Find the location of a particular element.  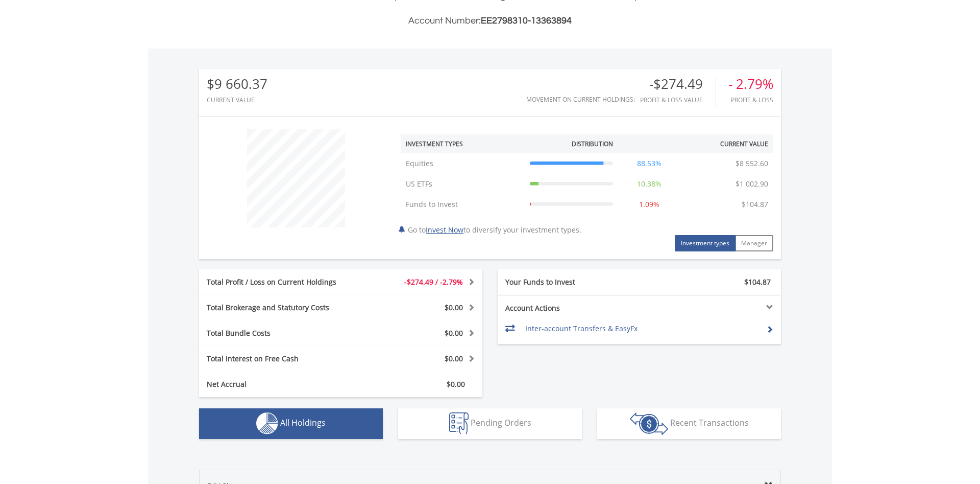

button: Investment types is located at coordinates (706, 243).